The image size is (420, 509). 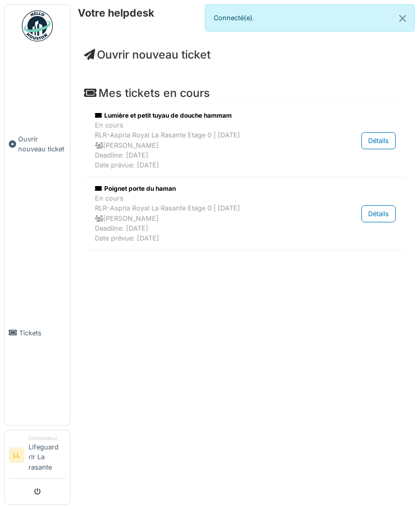 I want to click on li: Lifeguard rlr La rasante, so click(x=47, y=456).